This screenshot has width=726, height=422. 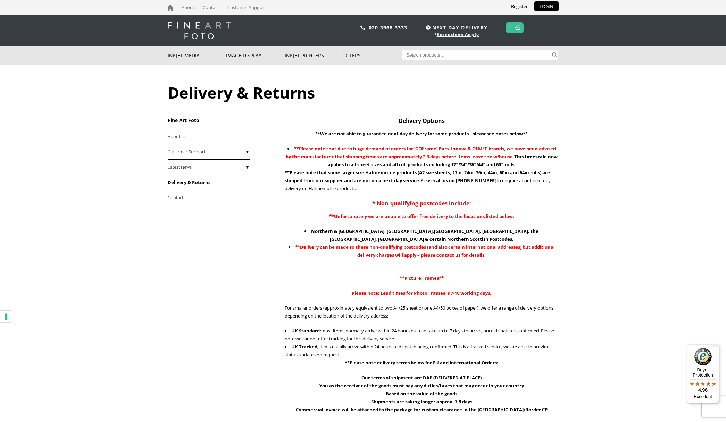 I want to click on a: Inkjet Media, so click(x=197, y=55).